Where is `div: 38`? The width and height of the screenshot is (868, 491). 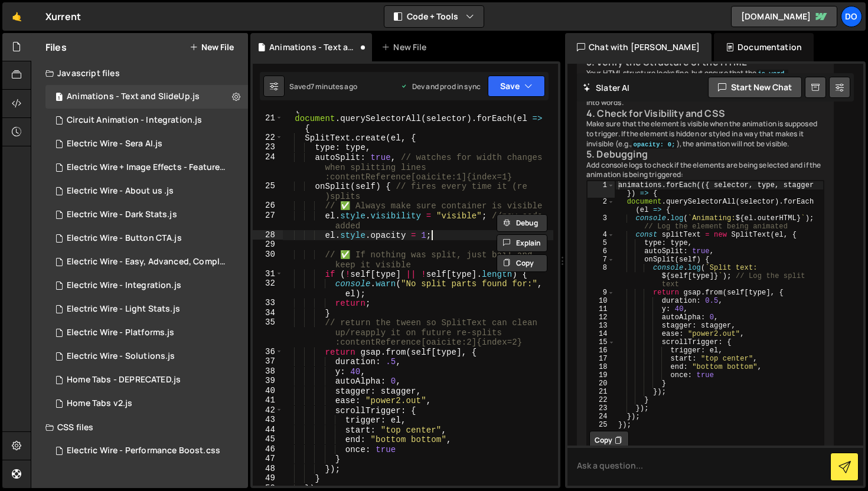
div: 38 is located at coordinates (267, 371).